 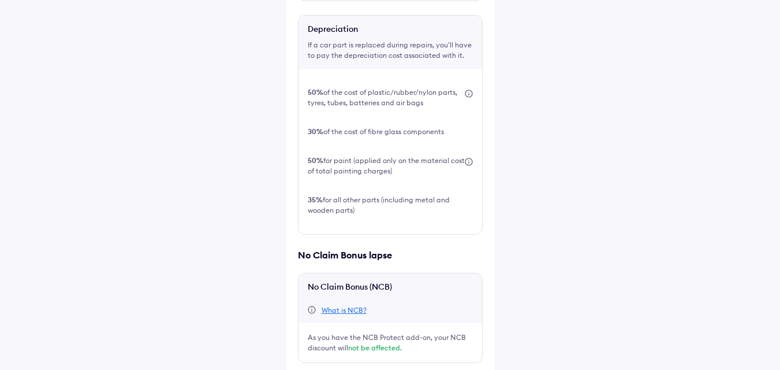 I want to click on div: As you have the NCB Protect add-on, your NCB discount will, so click(x=390, y=342).